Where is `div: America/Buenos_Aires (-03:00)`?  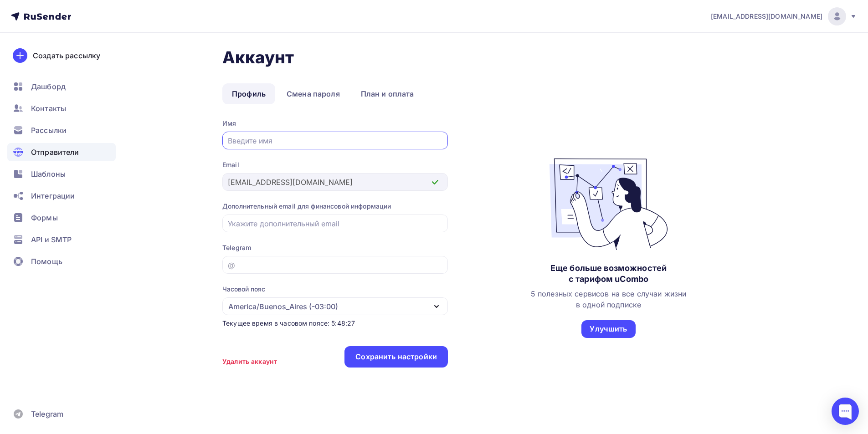 div: America/Buenos_Aires (-03:00) is located at coordinates (283, 306).